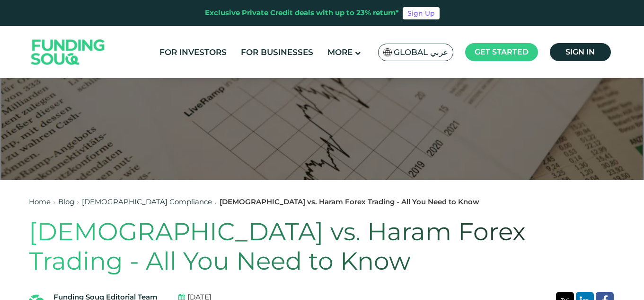  I want to click on a: Sign in, so click(580, 52).